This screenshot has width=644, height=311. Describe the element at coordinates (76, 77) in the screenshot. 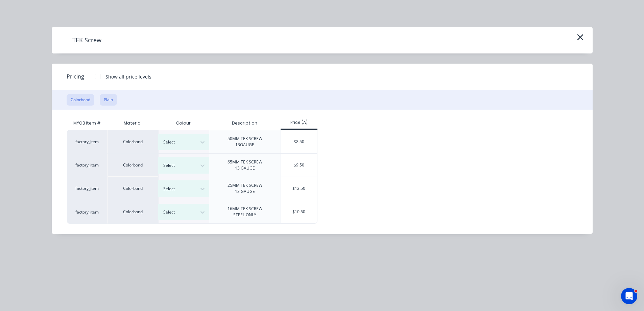

I see `span: Pricing` at that location.